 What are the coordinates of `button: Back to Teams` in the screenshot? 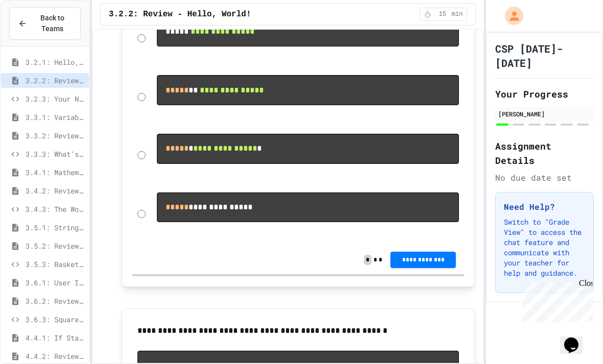 It's located at (45, 24).